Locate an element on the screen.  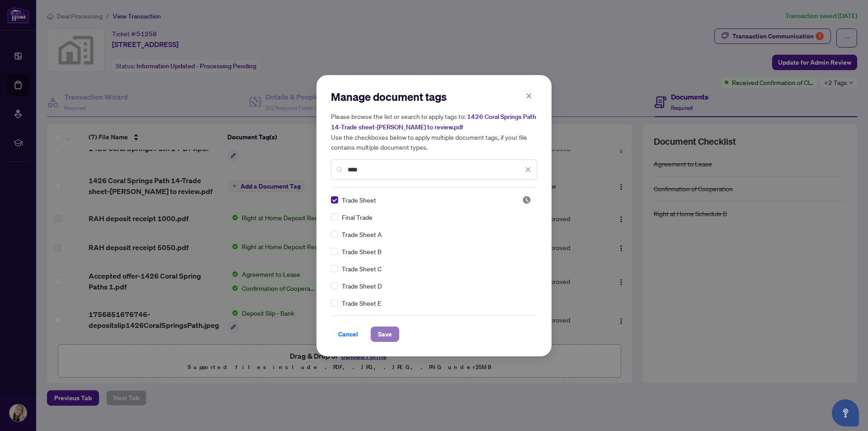
button: Open asap is located at coordinates (845, 413).